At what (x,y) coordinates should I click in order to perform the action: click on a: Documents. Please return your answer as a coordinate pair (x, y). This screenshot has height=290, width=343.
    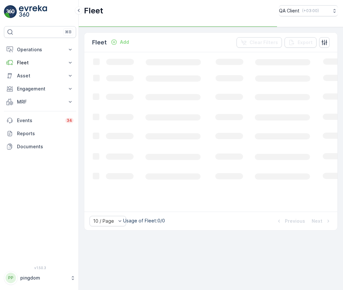
    Looking at the image, I should click on (40, 147).